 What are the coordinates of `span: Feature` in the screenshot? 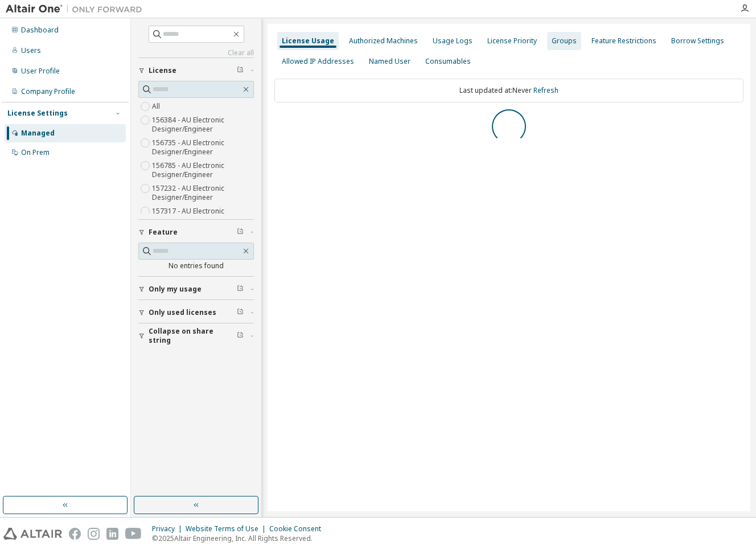 It's located at (163, 232).